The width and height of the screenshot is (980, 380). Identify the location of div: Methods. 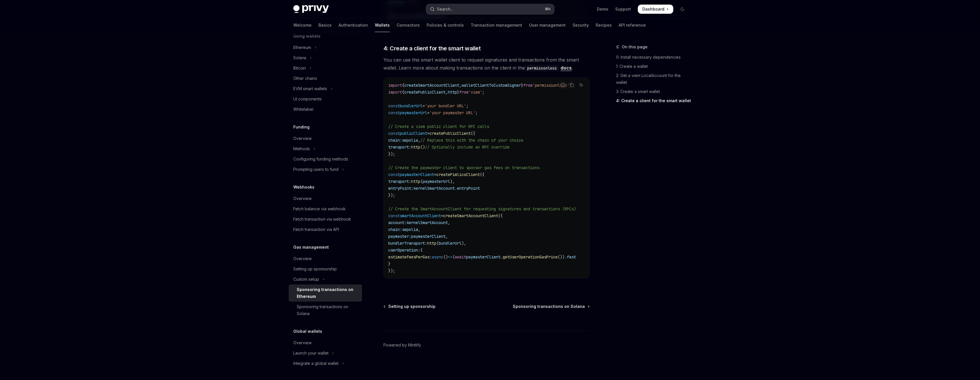
(301, 149).